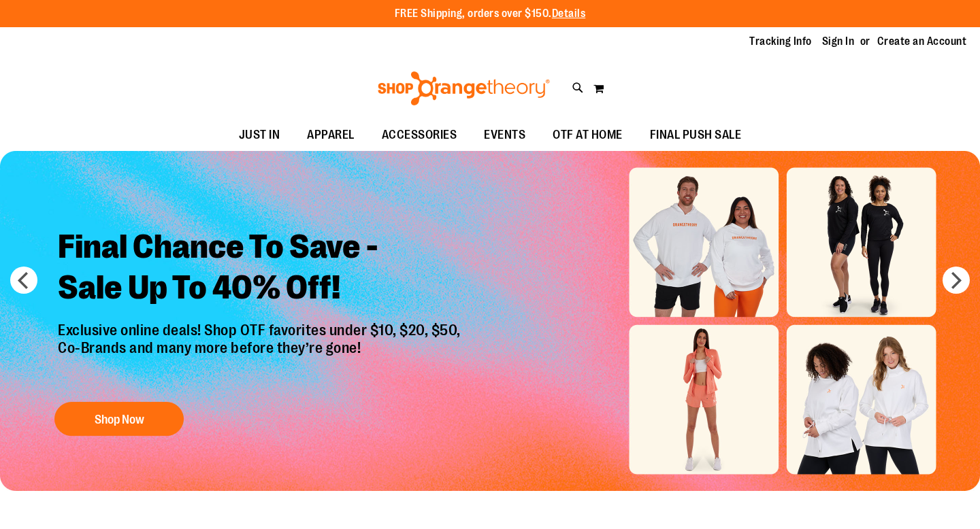 This screenshot has width=980, height=529. What do you see at coordinates (261, 355) in the screenshot?
I see `p: Exclusive online deals! Shop OTF favorites under $10, $20, $50, Co-Brands and many more before th...` at bounding box center [261, 355].